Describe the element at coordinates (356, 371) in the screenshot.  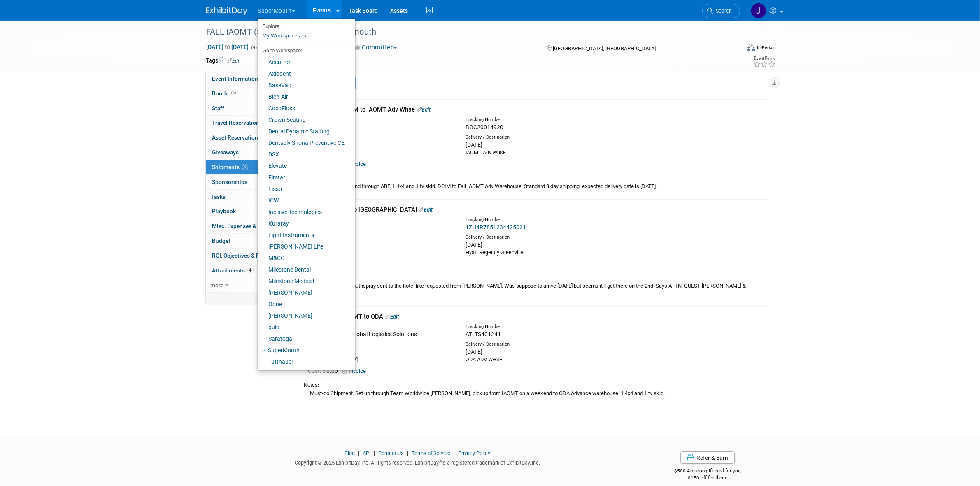
I see `a: Invoice` at that location.